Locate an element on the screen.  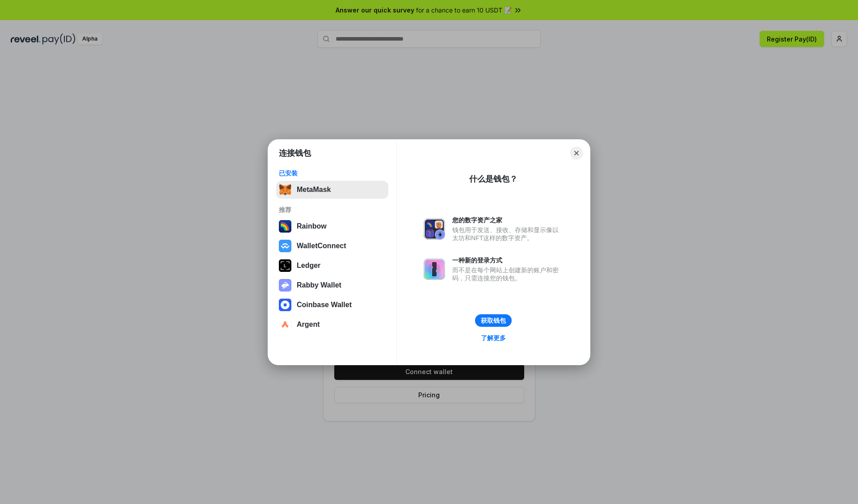
img: svg+xml,%3Csvg%20width%3D%22120%22%20height%3D%22120%22%20viewBox%3D%220%200%20120%20120%22%20fil... is located at coordinates (285, 226).